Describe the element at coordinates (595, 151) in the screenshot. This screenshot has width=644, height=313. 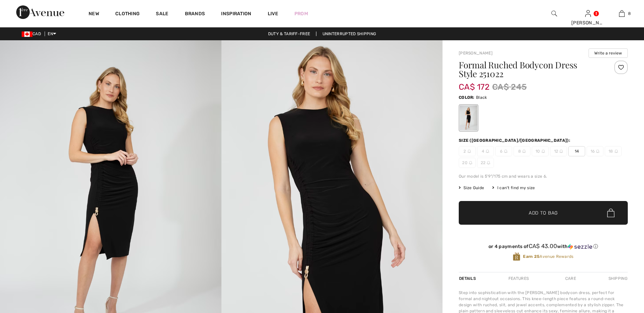
I see `span: 16` at that location.